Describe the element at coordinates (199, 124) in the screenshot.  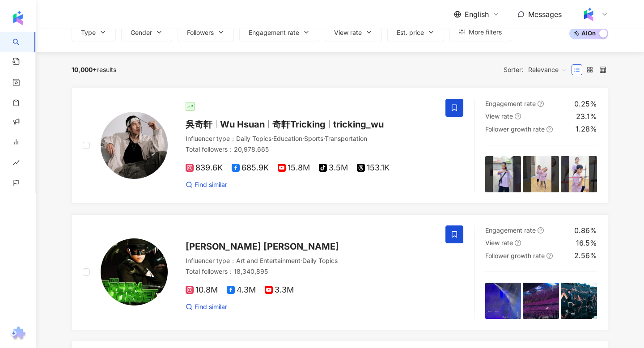
I see `span: 吳奇軒` at that location.